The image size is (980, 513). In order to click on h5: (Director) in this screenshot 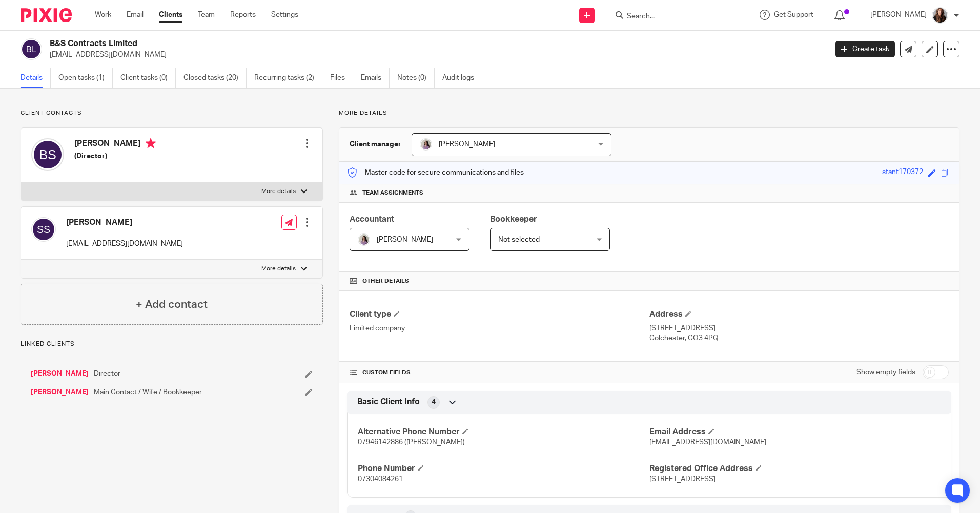, I will do `click(115, 156)`.